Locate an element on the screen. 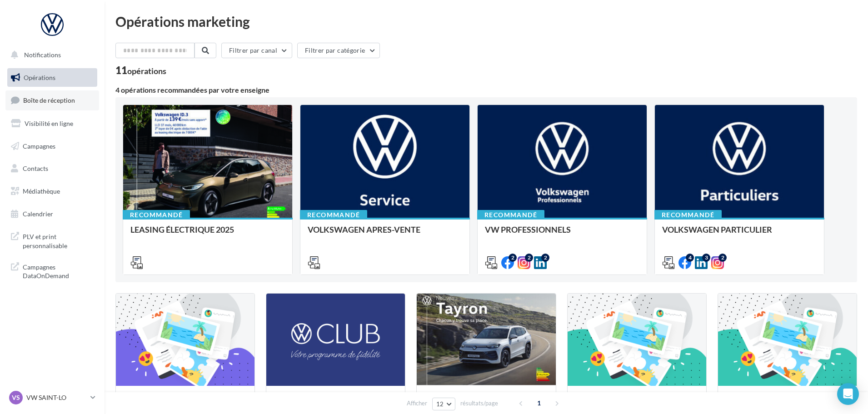  a: Boîte de réception is located at coordinates (52, 100).